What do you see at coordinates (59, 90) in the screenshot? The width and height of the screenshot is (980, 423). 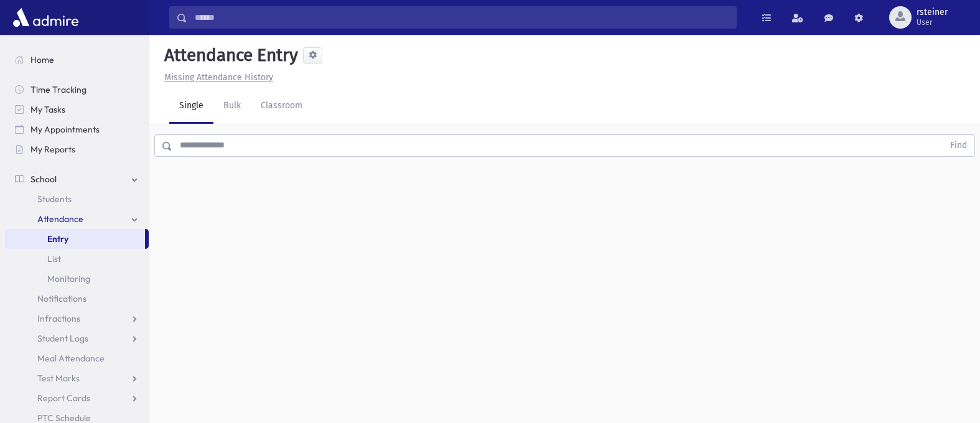 I see `span: Time Tracking` at bounding box center [59, 90].